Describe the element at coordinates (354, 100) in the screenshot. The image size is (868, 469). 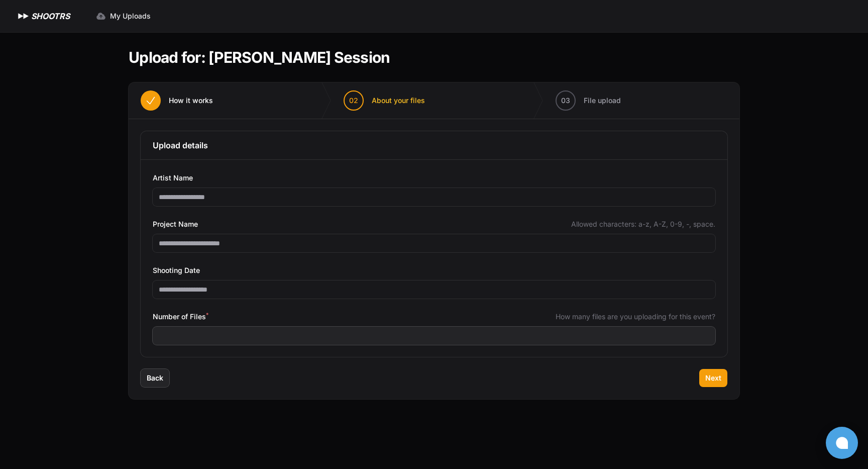
I see `span: 02` at that location.